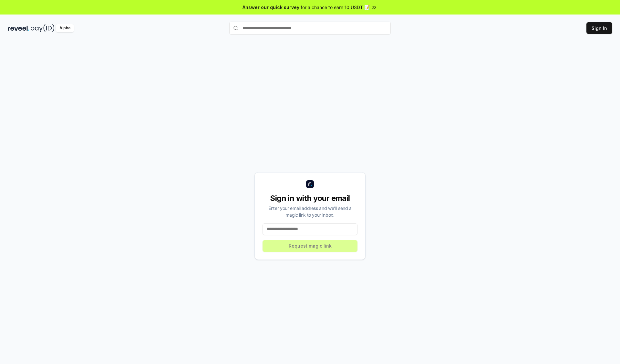 The width and height of the screenshot is (620, 364). I want to click on div: Alpha, so click(65, 28).